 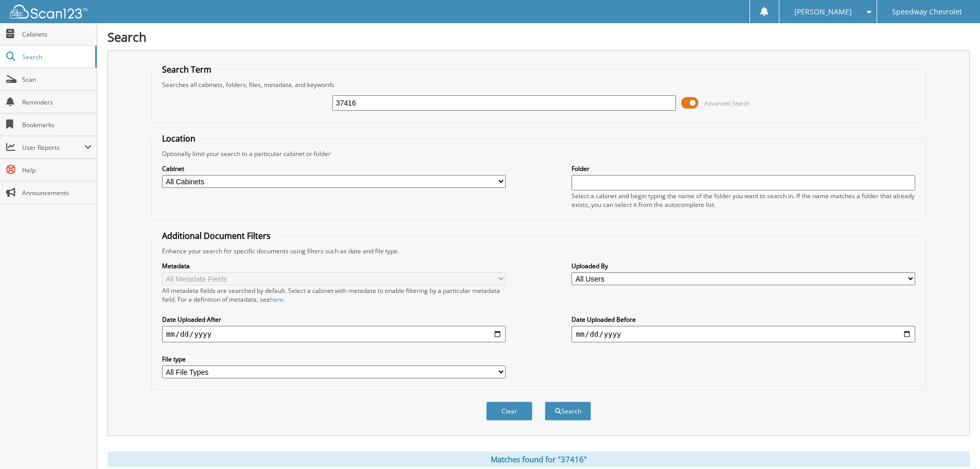 What do you see at coordinates (56, 57) in the screenshot?
I see `span: Search` at bounding box center [56, 57].